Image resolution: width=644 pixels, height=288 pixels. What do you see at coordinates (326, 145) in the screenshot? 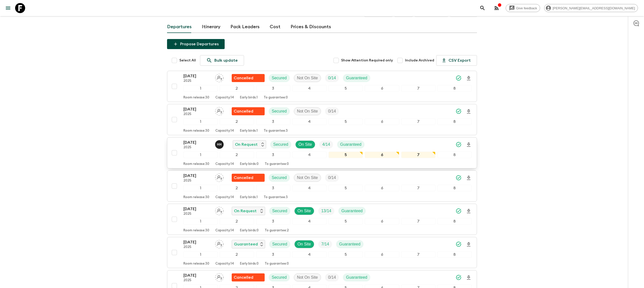
I see `p: 4 / 14` at bounding box center [326, 145].